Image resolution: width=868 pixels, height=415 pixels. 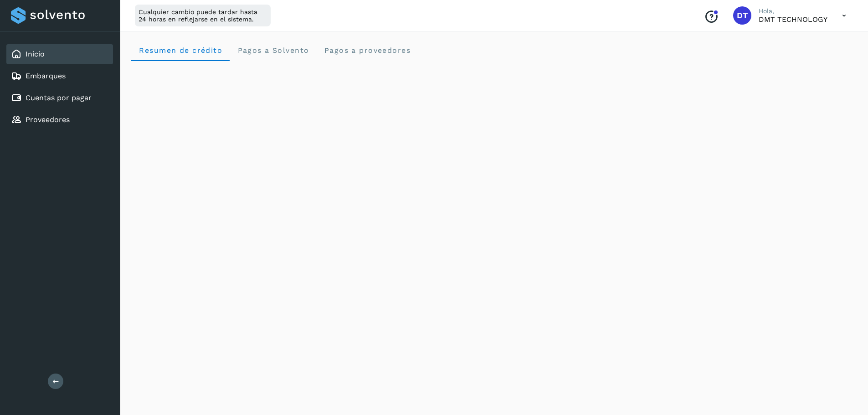 What do you see at coordinates (366, 50) in the screenshot?
I see `span: Pagos a proveedores` at bounding box center [366, 50].